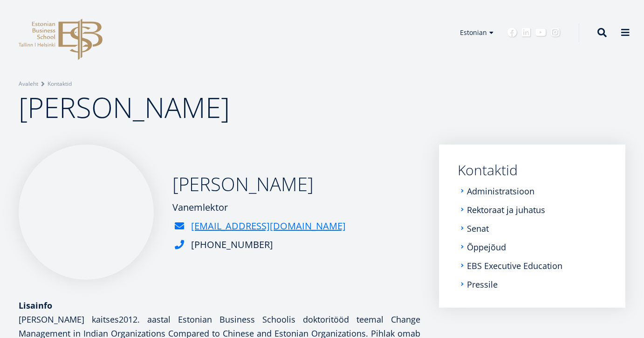  Describe the element at coordinates (487, 247) in the screenshot. I see `a: Õppejõud` at that location.